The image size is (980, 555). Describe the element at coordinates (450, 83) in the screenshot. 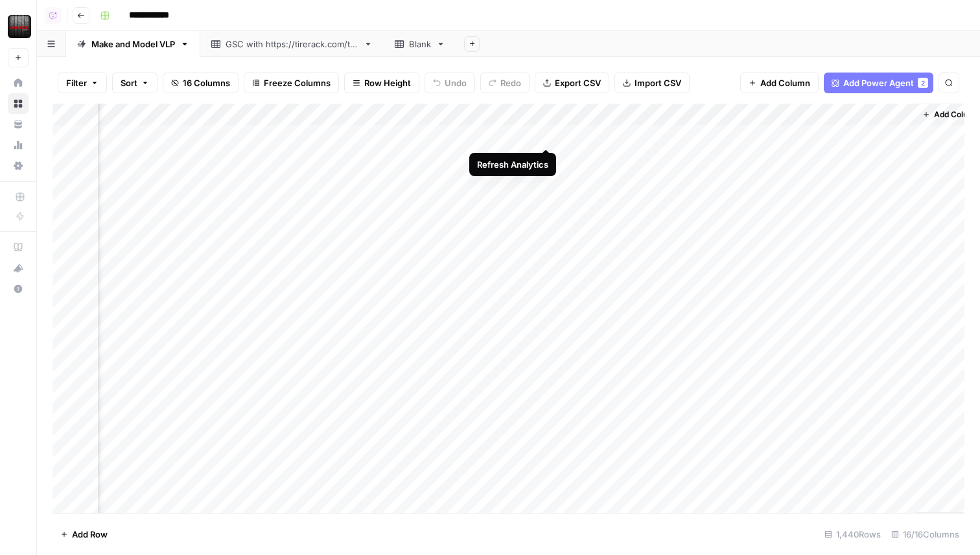

I see `button: Undo` at that location.